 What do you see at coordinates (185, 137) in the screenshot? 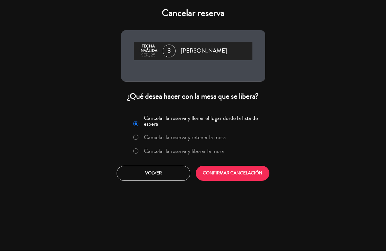
I see `label: Cancelar la reserva y retener la mesa` at bounding box center [185, 137].